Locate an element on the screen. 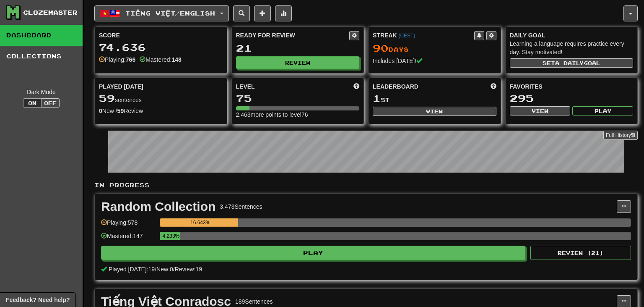  div: Mastered: is located at coordinates (161, 60).